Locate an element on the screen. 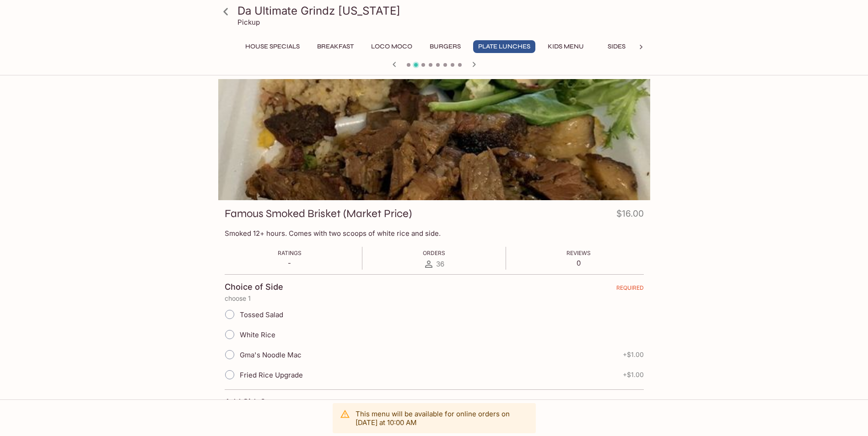  div: Famous Smoked Brisket (Market Price) is located at coordinates (434, 140).